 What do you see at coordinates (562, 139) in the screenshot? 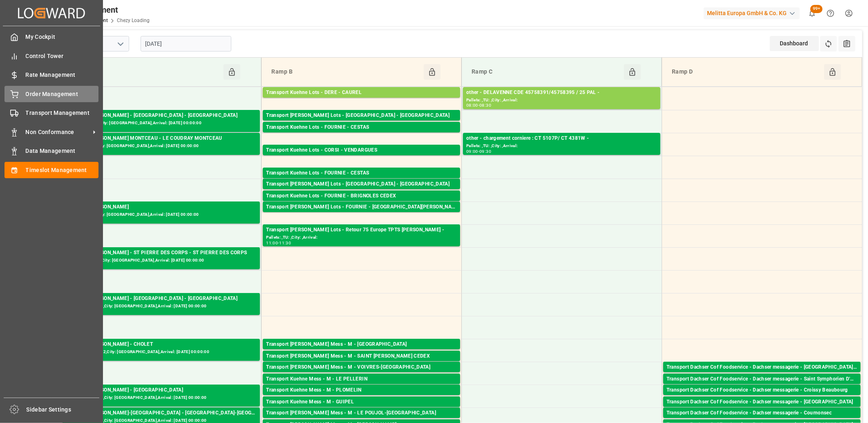
I see `div: other - chargement corniere : CT 5107P/ CT 4381W -` at bounding box center [562, 139].